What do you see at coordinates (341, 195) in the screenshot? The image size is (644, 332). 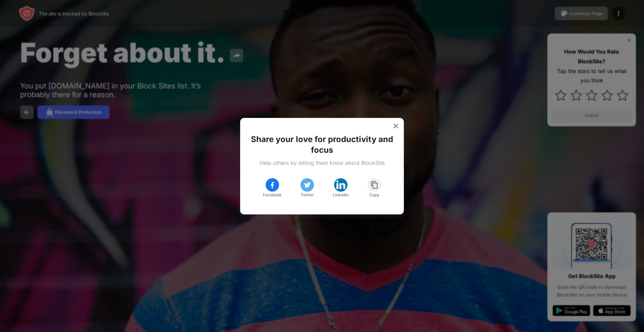 I see `div: Linkedin` at bounding box center [341, 195].